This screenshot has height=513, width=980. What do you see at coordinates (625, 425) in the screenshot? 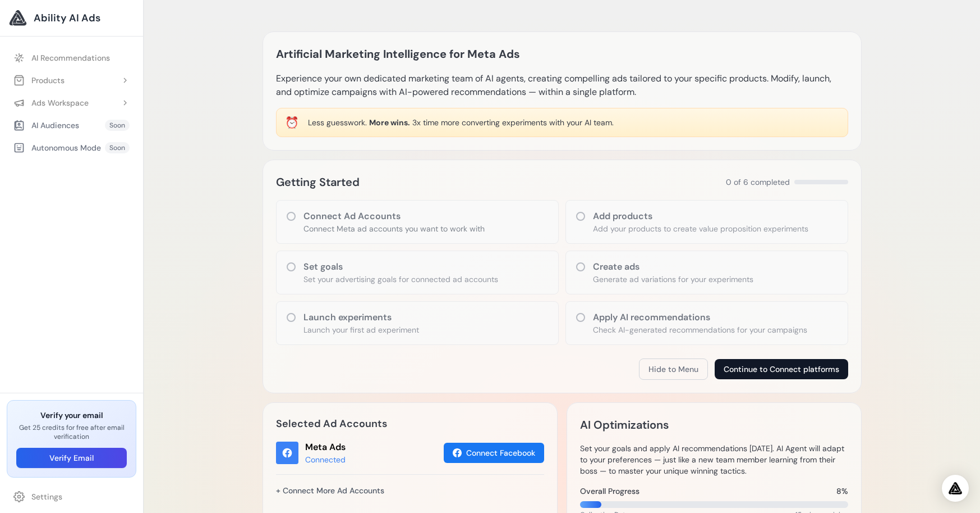
I see `h2: AI Optimizations` at bounding box center [625, 425].